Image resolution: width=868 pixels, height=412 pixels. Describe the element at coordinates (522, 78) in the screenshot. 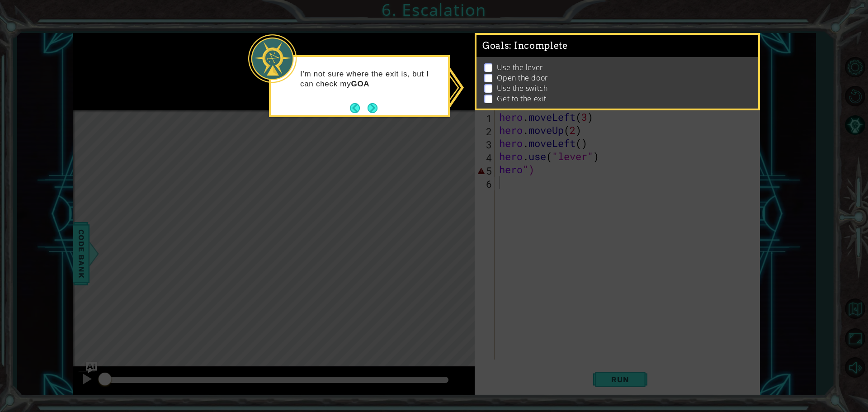

I see `p: Open the door` at that location.